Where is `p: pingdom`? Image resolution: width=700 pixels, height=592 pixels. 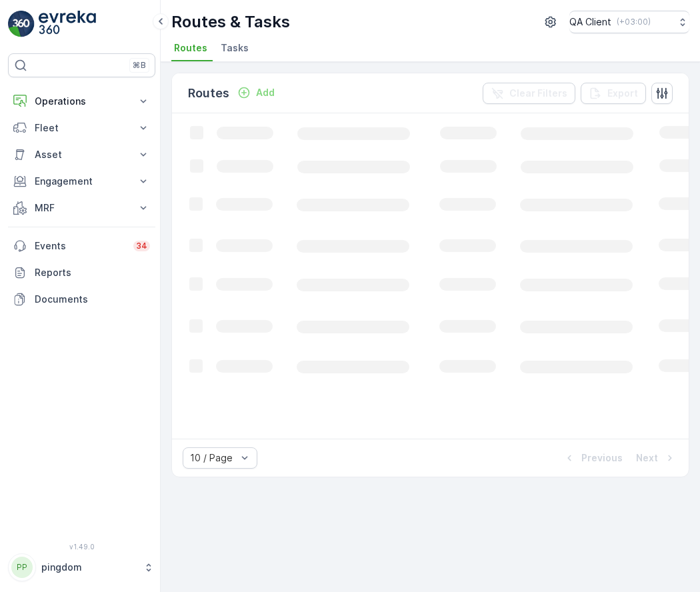 p: pingdom is located at coordinates (89, 567).